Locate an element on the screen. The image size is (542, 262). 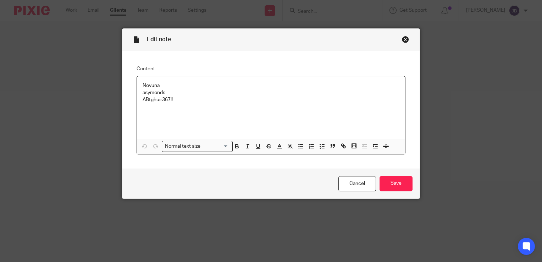
p: ABtghuir367!! is located at coordinates (271, 100).